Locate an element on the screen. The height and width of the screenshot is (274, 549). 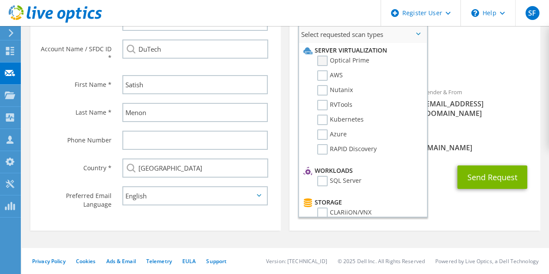
label: AWS is located at coordinates (330, 76).